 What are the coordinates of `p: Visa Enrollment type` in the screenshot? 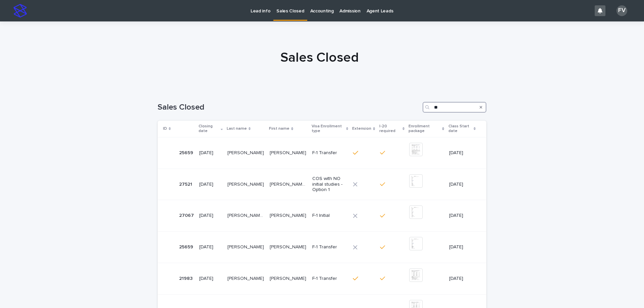 It's located at (328, 129).